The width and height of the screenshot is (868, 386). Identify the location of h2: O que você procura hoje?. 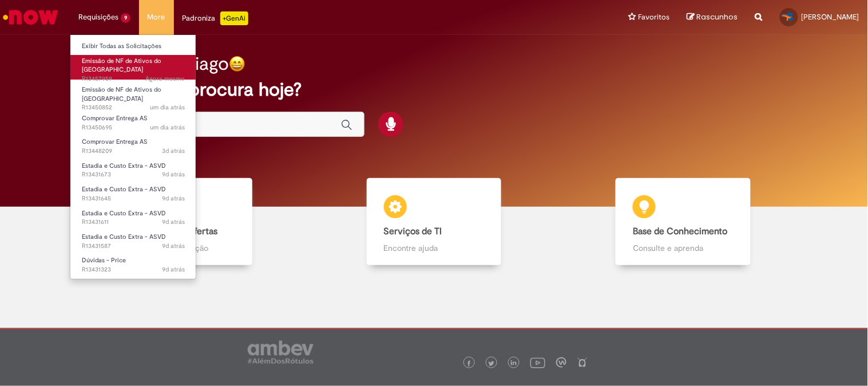
(434, 90).